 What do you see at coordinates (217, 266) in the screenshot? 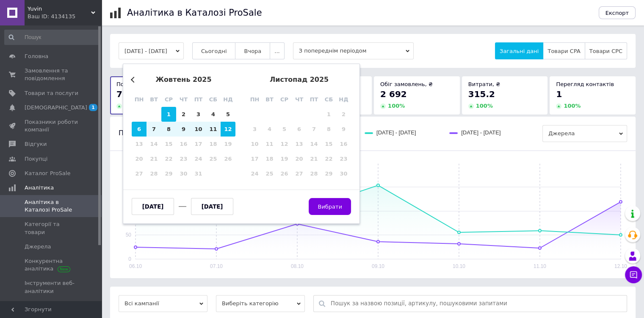
I see `text: 07.10` at bounding box center [217, 266].